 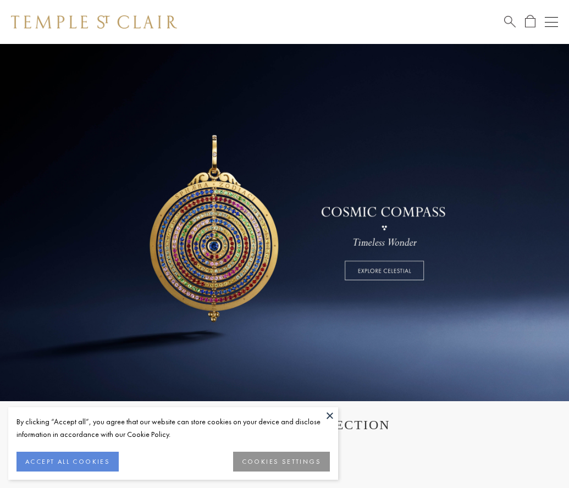 What do you see at coordinates (68, 461) in the screenshot?
I see `button: ACCEPT ALL COOKIES` at bounding box center [68, 461].